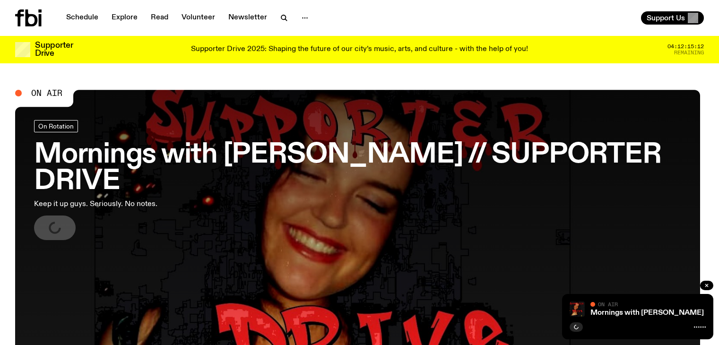 This screenshot has width=719, height=345. I want to click on p: Keep it up guys. Seriously. No notes., so click(155, 204).